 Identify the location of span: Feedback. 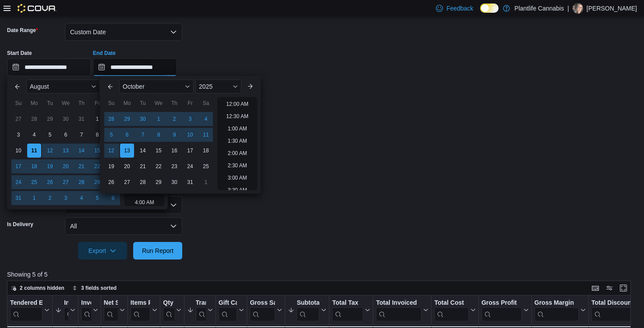
(460, 9).